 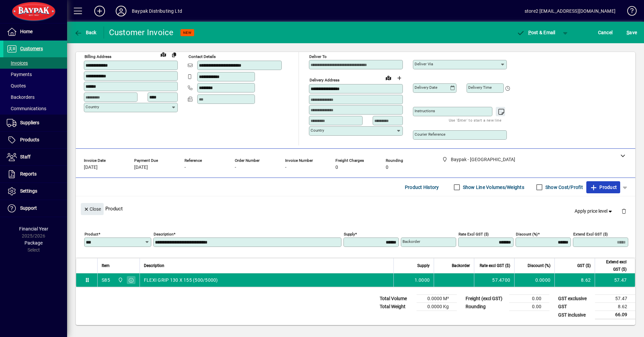 What do you see at coordinates (35, 32) in the screenshot?
I see `a: Home` at bounding box center [35, 32].